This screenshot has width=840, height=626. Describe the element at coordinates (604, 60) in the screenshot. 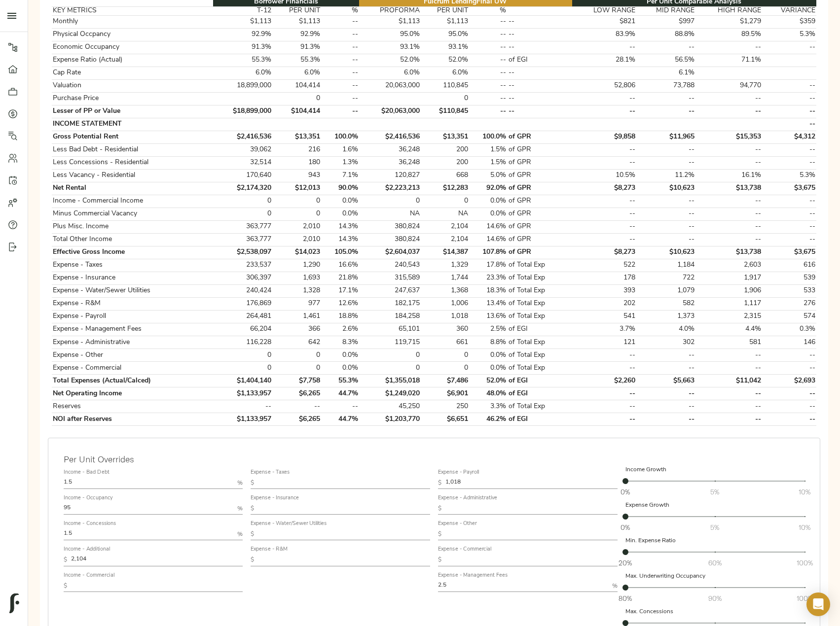

I see `td: 28.1%` at that location.